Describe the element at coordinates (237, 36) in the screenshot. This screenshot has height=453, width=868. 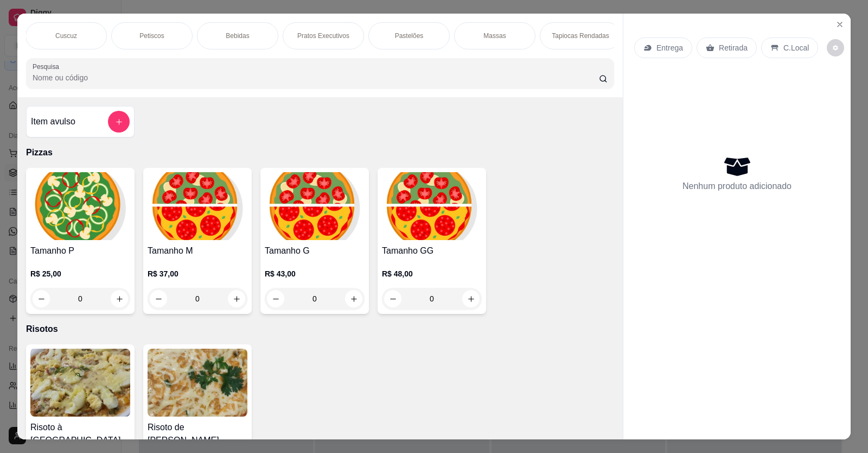
I see `p: Bebidas` at that location.